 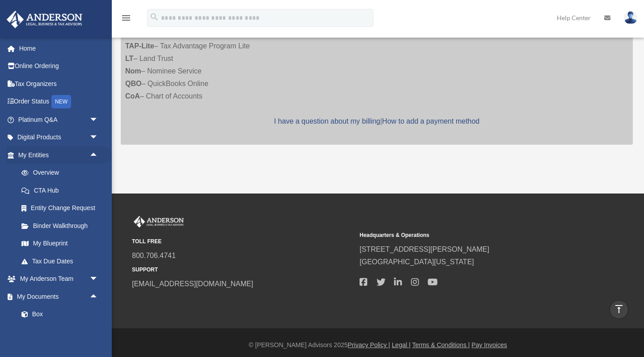 What do you see at coordinates (59, 102) in the screenshot?
I see `a: Order StatusNEW` at bounding box center [59, 102].